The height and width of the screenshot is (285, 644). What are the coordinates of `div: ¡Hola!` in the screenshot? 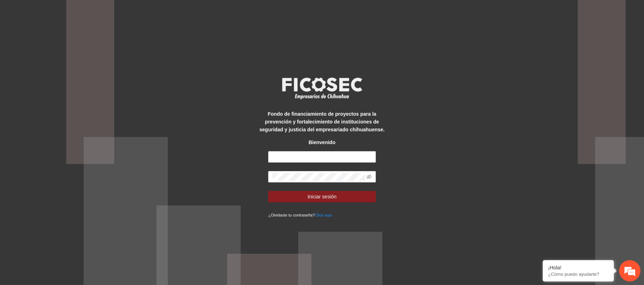 It's located at (578, 268).